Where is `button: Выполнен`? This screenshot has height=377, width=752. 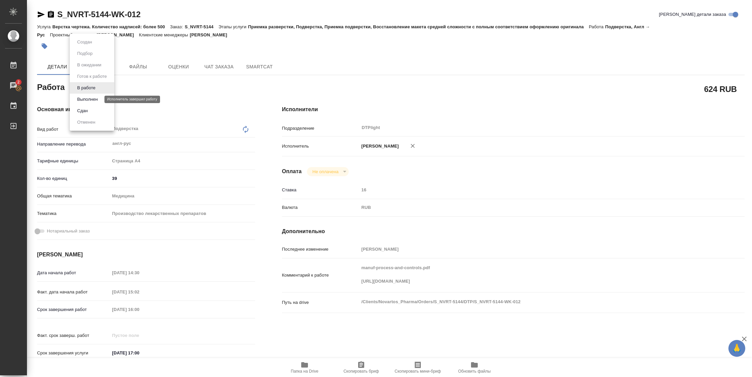 button: Выполнен is located at coordinates (87, 99).